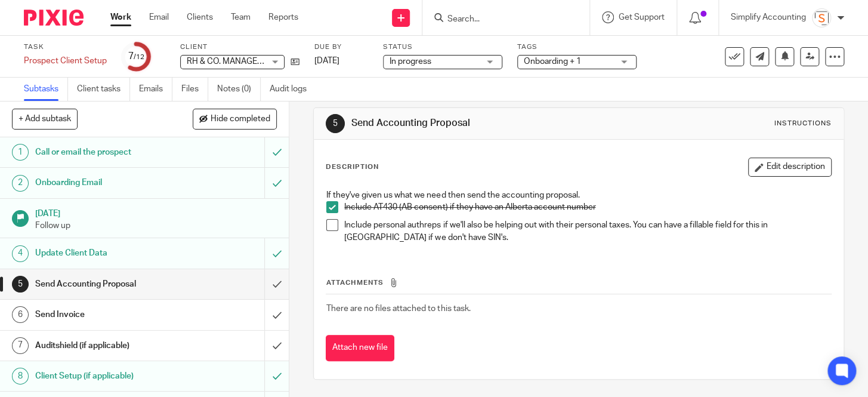 This screenshot has height=397, width=868. What do you see at coordinates (108, 183) in the screenshot?
I see `h1: Onboarding Email` at bounding box center [108, 183].